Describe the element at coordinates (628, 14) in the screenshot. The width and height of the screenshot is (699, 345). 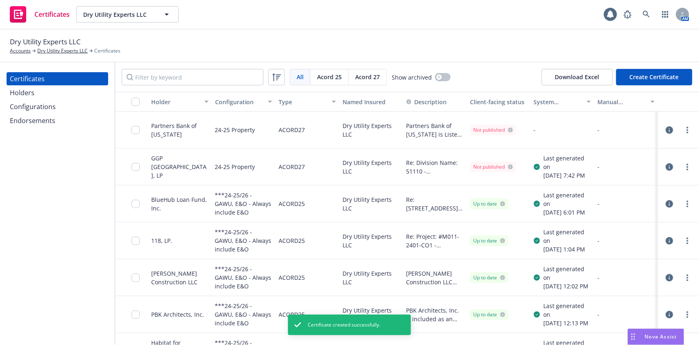
I see `a: Report a Bug` at that location.